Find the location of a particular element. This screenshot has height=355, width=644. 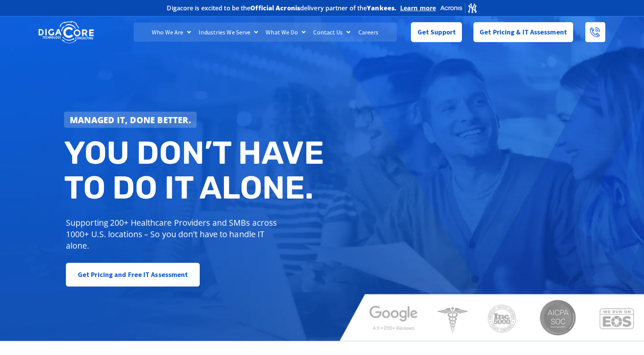

a: Managed IT, done better. is located at coordinates (130, 120).